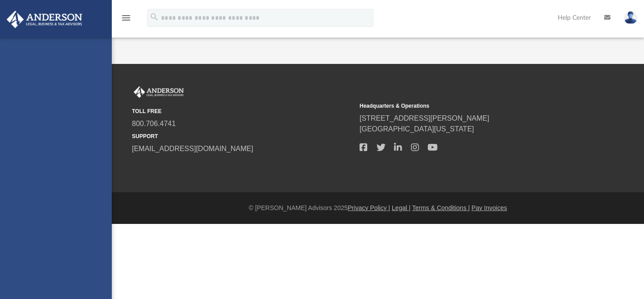 The width and height of the screenshot is (644, 299). Describe the element at coordinates (369, 208) in the screenshot. I see `a: Privacy Policy |` at that location.